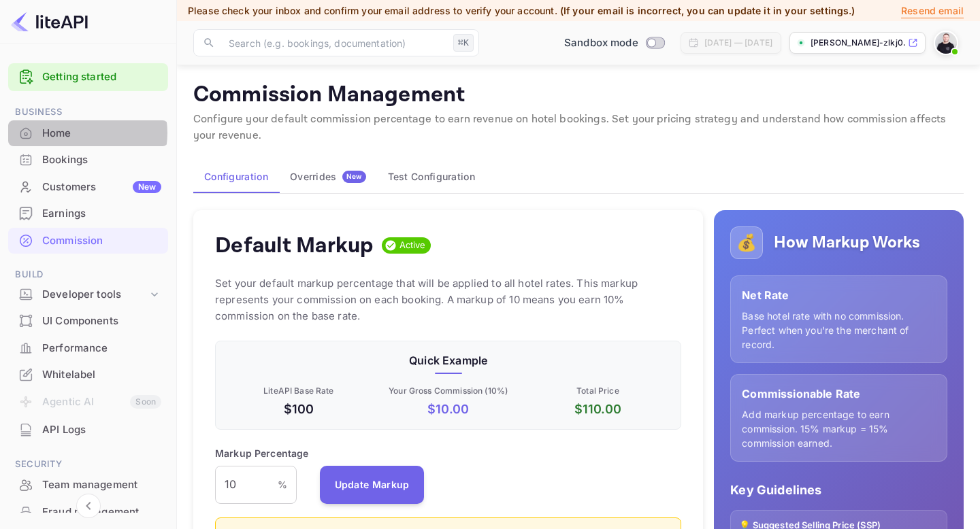  What do you see at coordinates (932, 11) in the screenshot?
I see `p: Resend email` at bounding box center [932, 11].